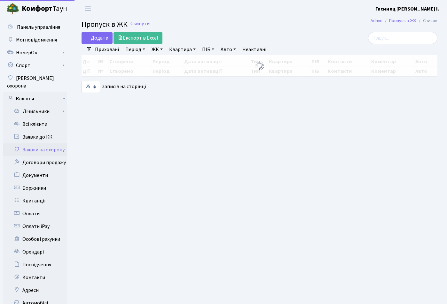 The image size is (447, 304). I want to click on a: Всі клієнти, so click(35, 124).